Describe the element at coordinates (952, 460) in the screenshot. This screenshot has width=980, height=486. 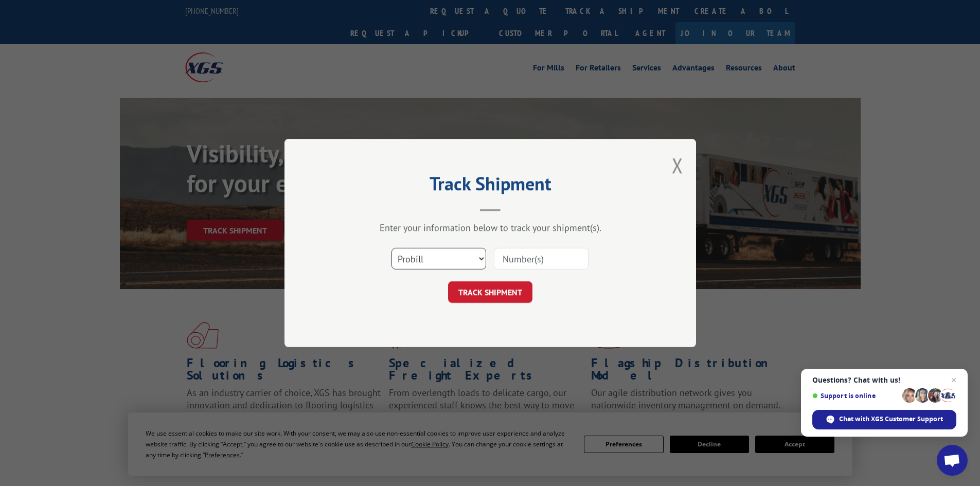
I see `div: Open chat` at that location.